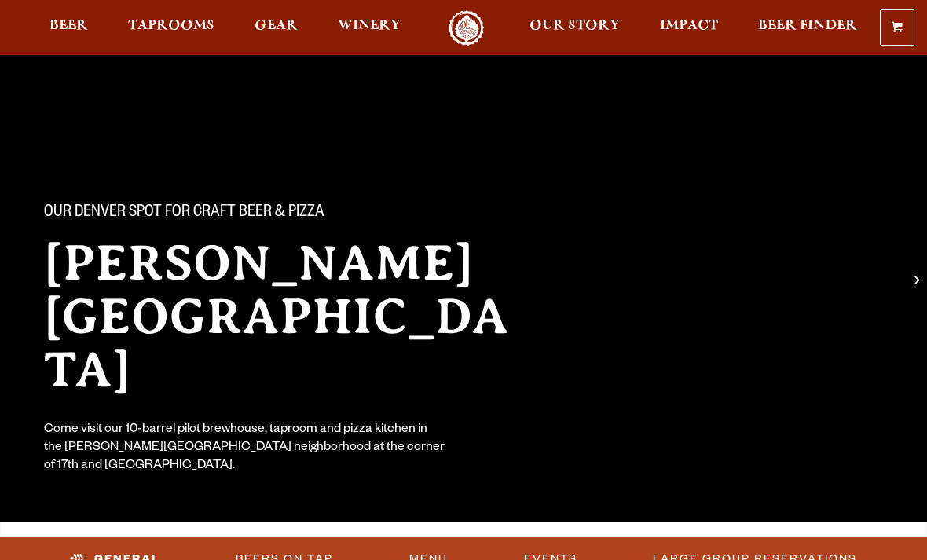 The image size is (927, 560). I want to click on span: Gear, so click(276, 26).